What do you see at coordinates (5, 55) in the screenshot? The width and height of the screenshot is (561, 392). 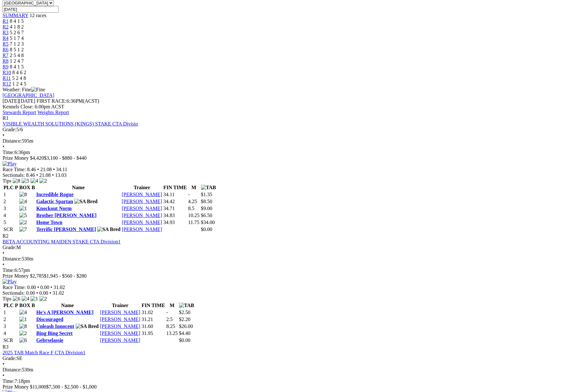 I see `a: R7` at bounding box center [5, 55].